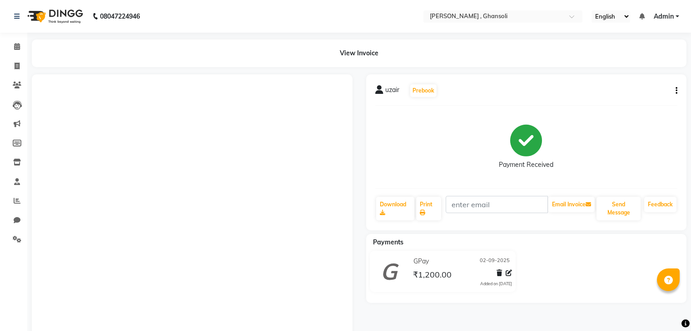 The image size is (691, 331). I want to click on span: Payments, so click(388, 242).